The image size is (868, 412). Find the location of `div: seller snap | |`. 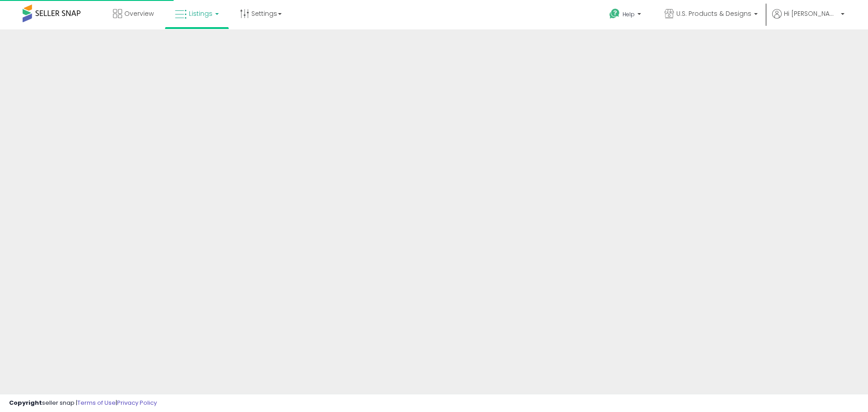

div: seller snap | | is located at coordinates (83, 403).